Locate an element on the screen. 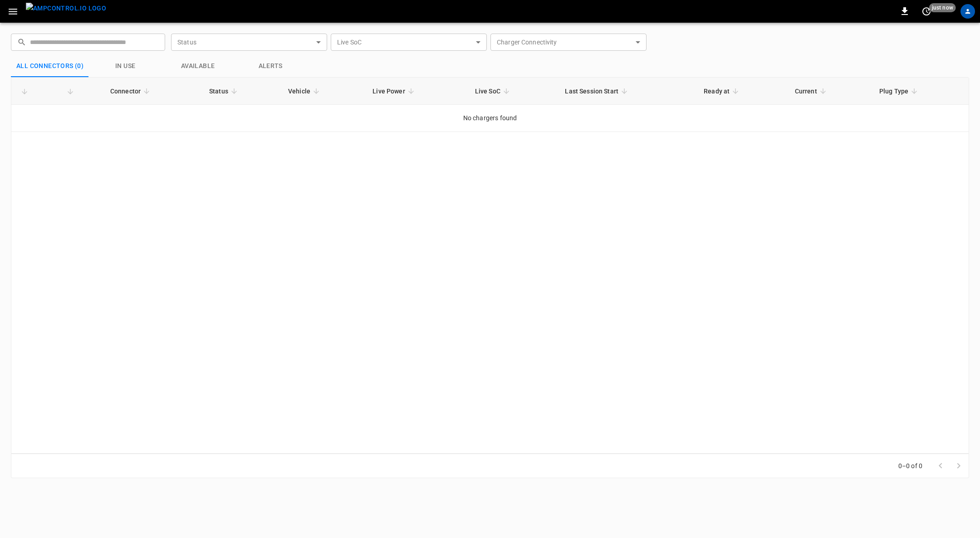 The height and width of the screenshot is (538, 980). button: Available is located at coordinates (197, 66).